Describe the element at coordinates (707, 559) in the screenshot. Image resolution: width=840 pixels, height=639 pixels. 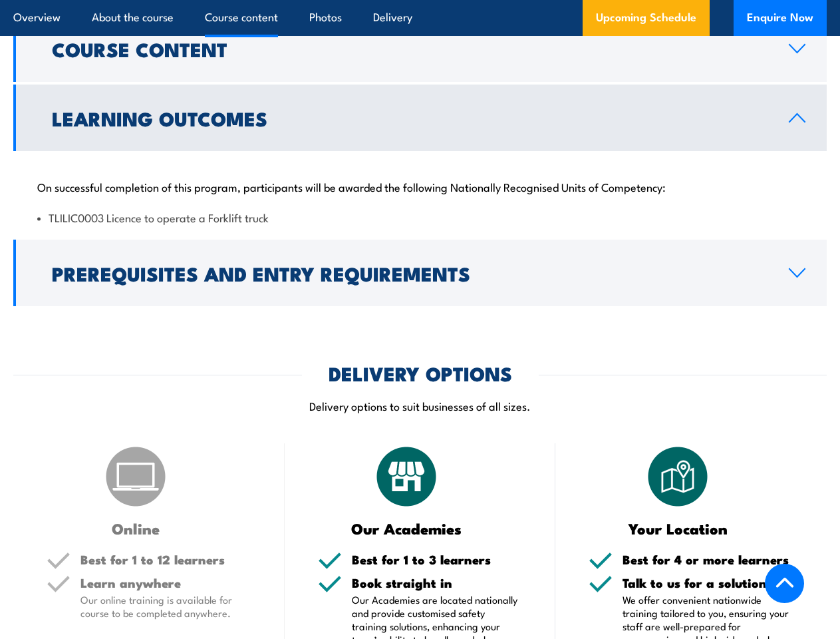
I see `h5: Best for 4 or more learners` at that location.